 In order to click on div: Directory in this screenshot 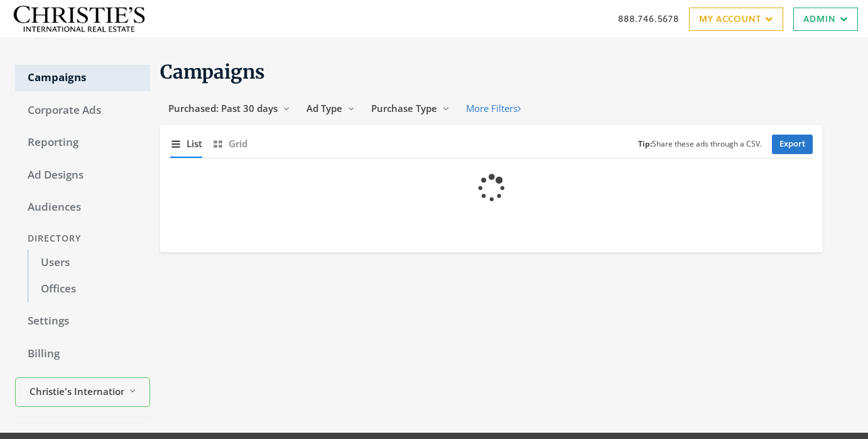, I will do `click(82, 238)`.